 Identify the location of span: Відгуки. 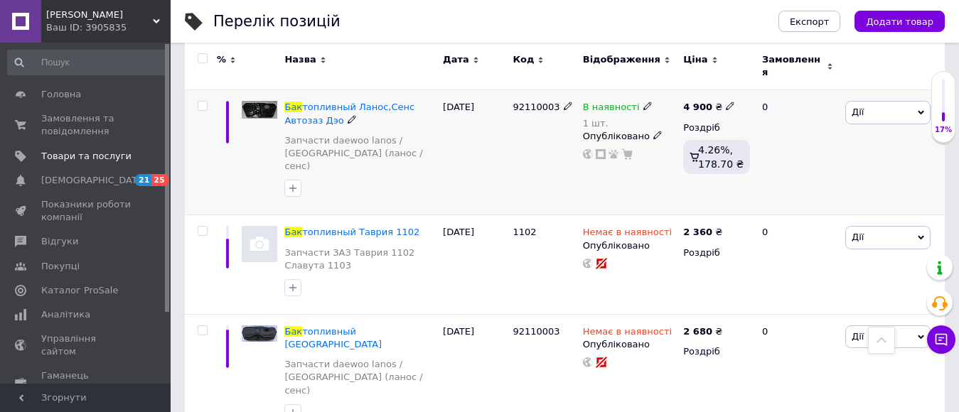
(60, 242).